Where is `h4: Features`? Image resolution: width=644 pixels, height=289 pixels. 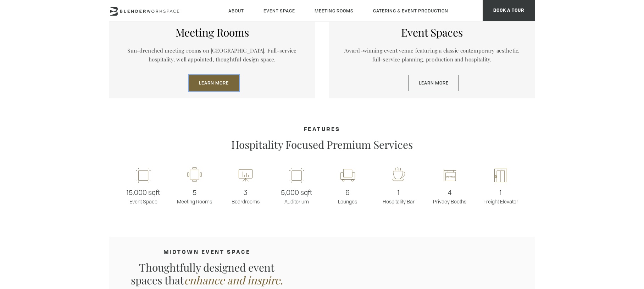
h4: Features is located at coordinates (322, 130).